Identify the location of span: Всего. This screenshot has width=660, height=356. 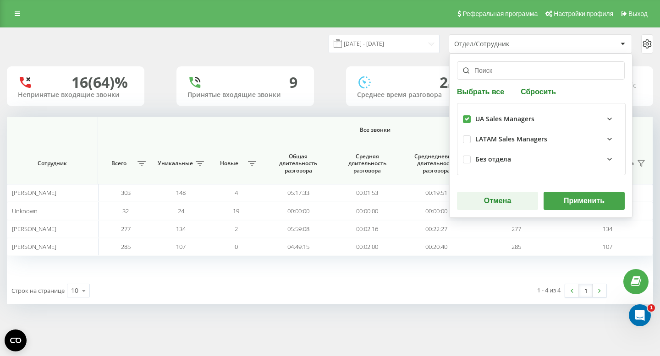
(119, 164).